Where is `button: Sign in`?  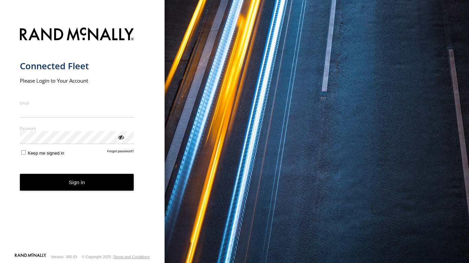
button: Sign in is located at coordinates (77, 182).